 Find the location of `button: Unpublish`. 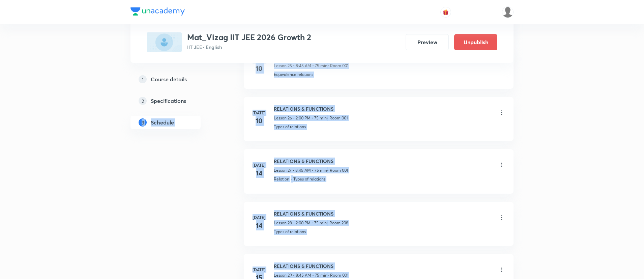

button: Unpublish is located at coordinates (476, 43).